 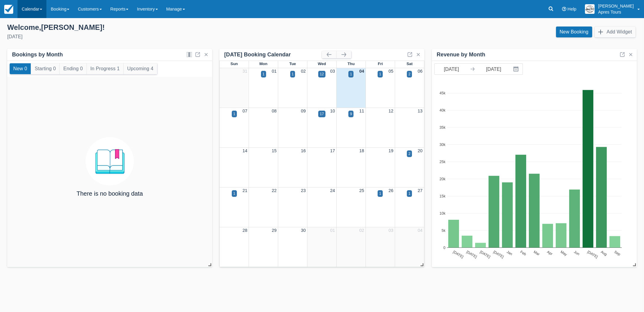 What do you see at coordinates (245, 191) in the screenshot?
I see `a: 21` at bounding box center [245, 191].